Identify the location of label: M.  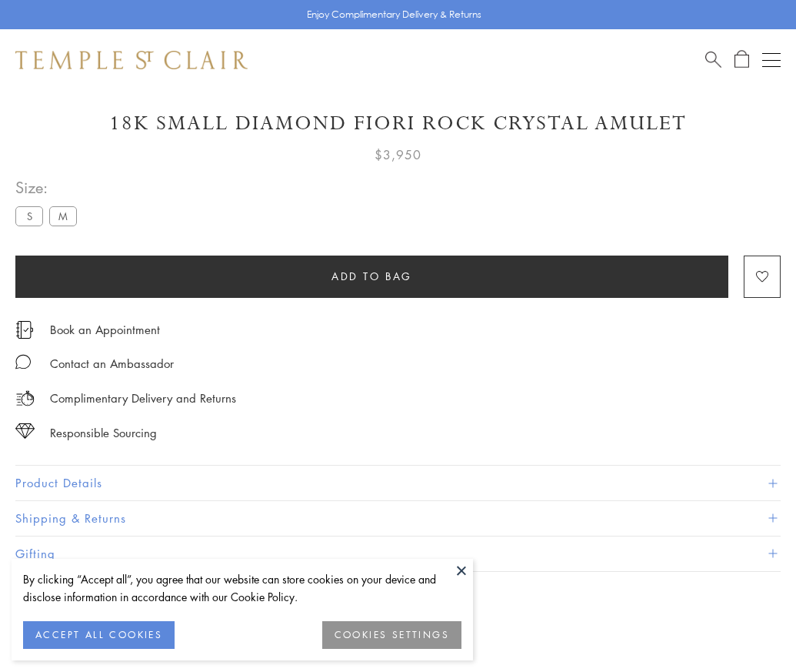
(63, 215).